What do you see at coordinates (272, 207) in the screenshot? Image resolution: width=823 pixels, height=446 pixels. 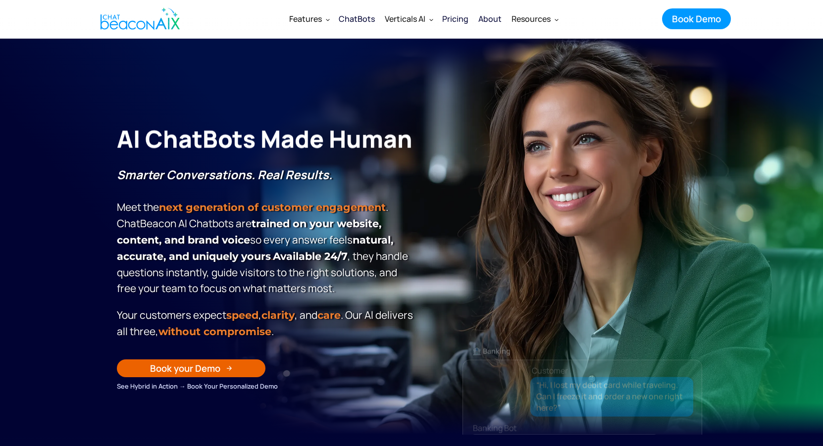 I see `strong: next generation of customer engagement` at bounding box center [272, 207].